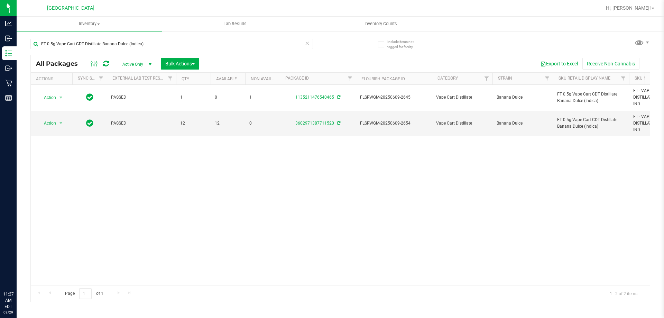  What do you see at coordinates (315, 97) in the screenshot?
I see `a: 1135211476540465` at bounding box center [315, 97].